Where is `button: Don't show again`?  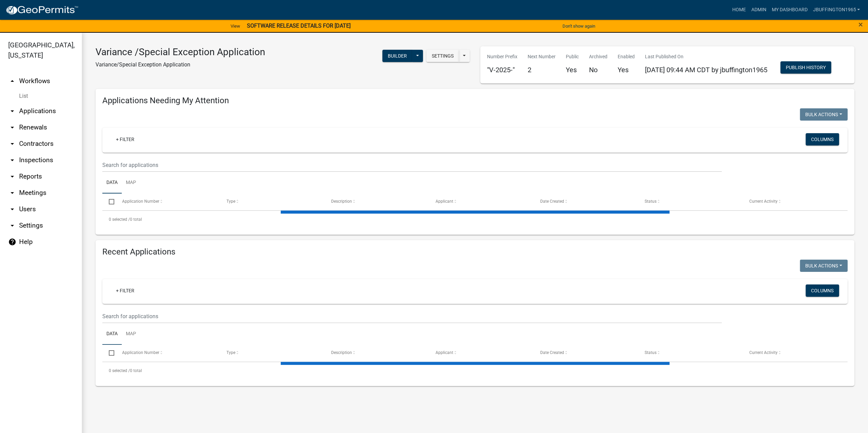
button: Don't show again is located at coordinates (578, 26).